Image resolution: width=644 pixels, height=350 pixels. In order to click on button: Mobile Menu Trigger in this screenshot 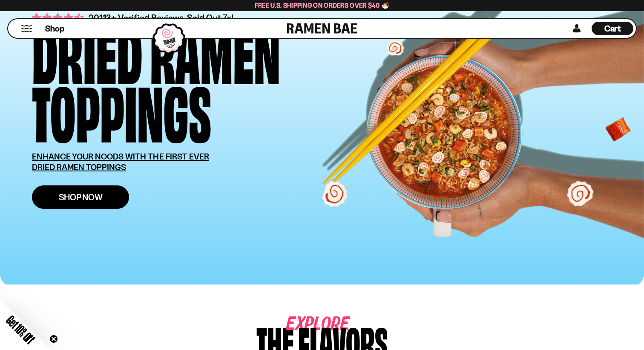, I will do `click(26, 29)`.